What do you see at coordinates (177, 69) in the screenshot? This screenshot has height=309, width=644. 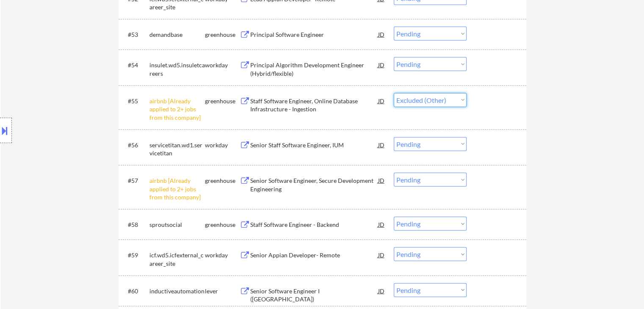 I see `div: insulet.wd5.insuletcareers` at bounding box center [177, 69].